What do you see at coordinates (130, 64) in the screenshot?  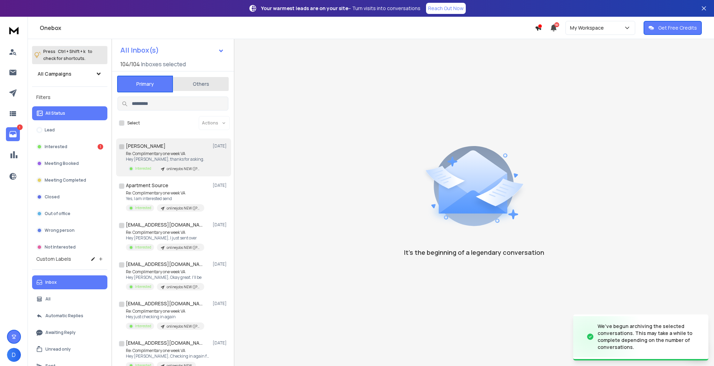 I see `span: 104 / 104` at bounding box center [130, 64].